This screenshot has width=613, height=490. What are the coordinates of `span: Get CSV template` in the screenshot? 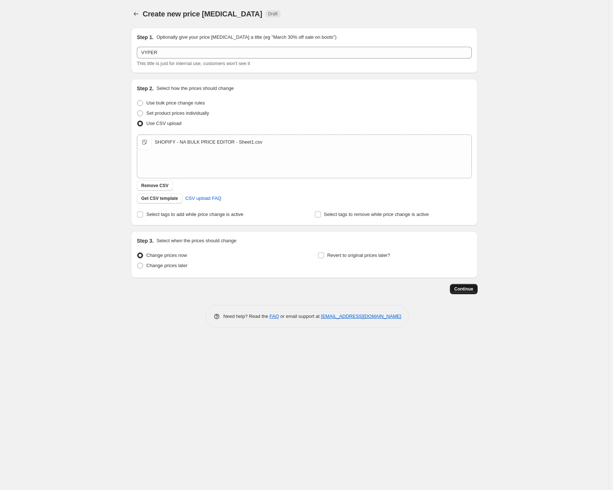 It's located at (160, 198).